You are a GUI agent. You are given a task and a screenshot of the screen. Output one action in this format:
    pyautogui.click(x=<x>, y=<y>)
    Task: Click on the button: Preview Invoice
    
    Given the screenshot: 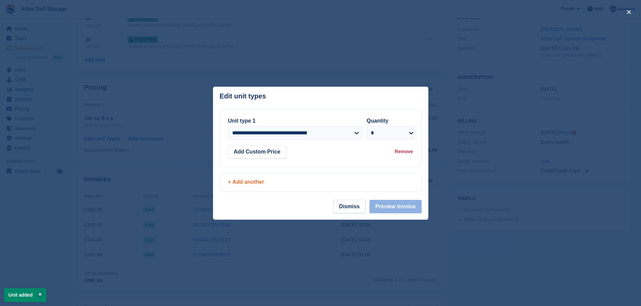 What is the action you would take?
    pyautogui.click(x=395, y=207)
    